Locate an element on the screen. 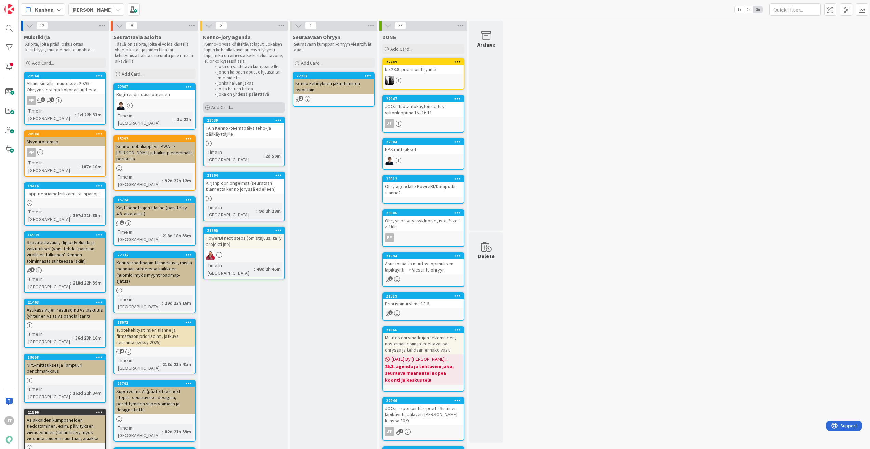 This screenshot has height=449, width=870. div: Muutos ohrymatkujen tekemiseen, nostetaan esiin jo edeltävässä ohryssä ja tehdään ennakoivasti is located at coordinates (423, 343).